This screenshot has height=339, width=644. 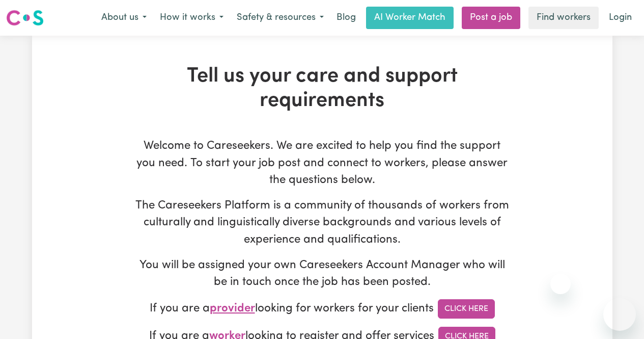 I want to click on p: If you are a looking for workers for your clients, so click(x=322, y=309).